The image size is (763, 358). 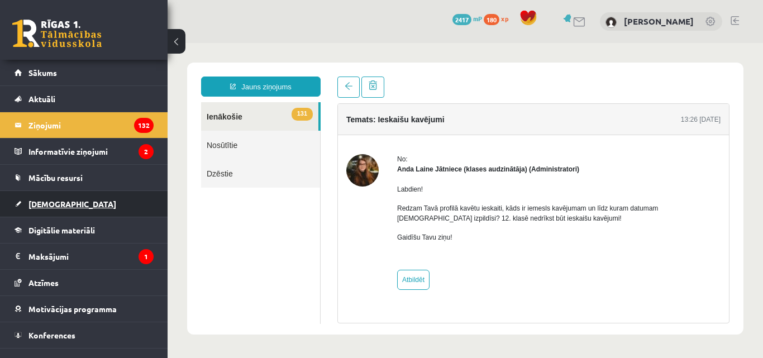 I want to click on a: Atzīmes, so click(x=84, y=283).